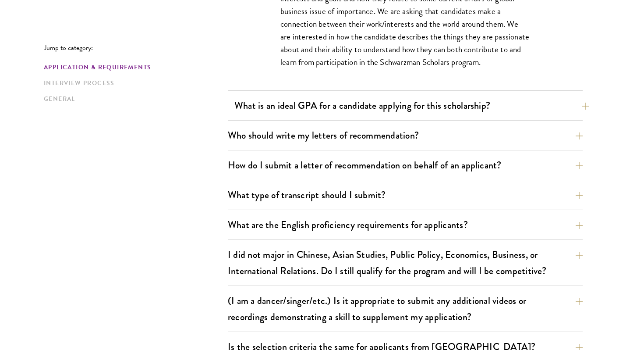 The image size is (644, 350). I want to click on button: I did not major in Chinese, Asian Studies, Public Policy, Economics, Business, or International R..., so click(405, 262).